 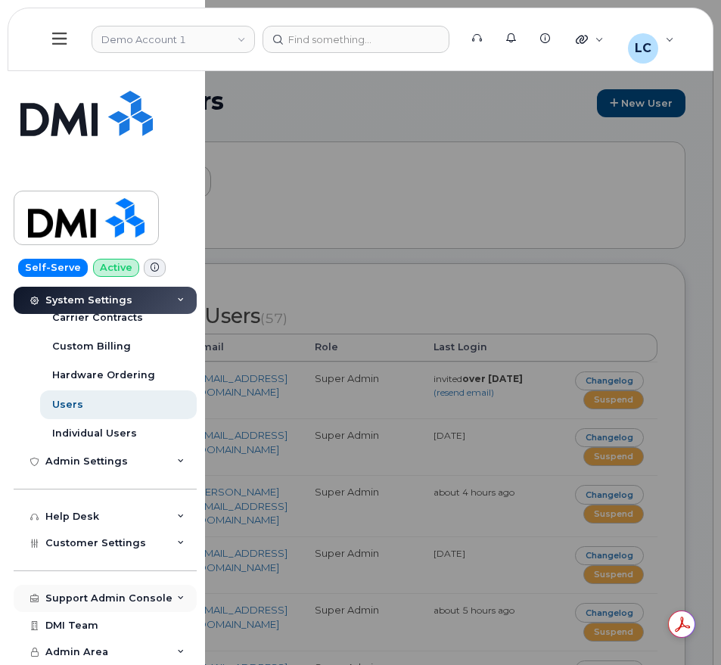 I want to click on div: System Settings, so click(x=89, y=300).